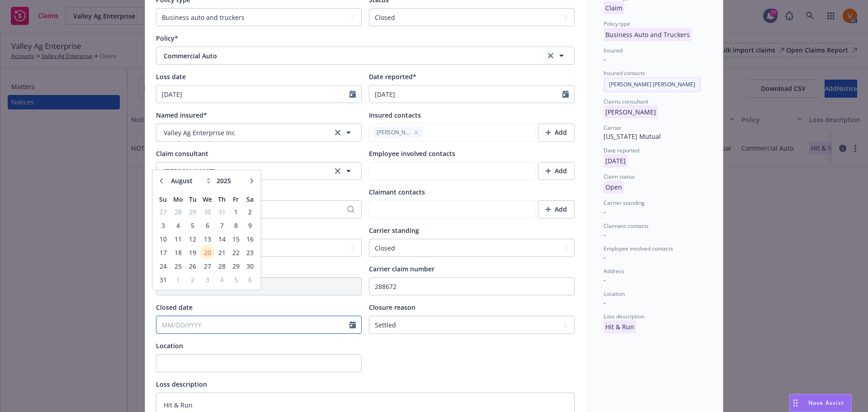 This screenshot has height=412, width=868. What do you see at coordinates (222, 252) in the screenshot?
I see `span: 21` at bounding box center [222, 252].